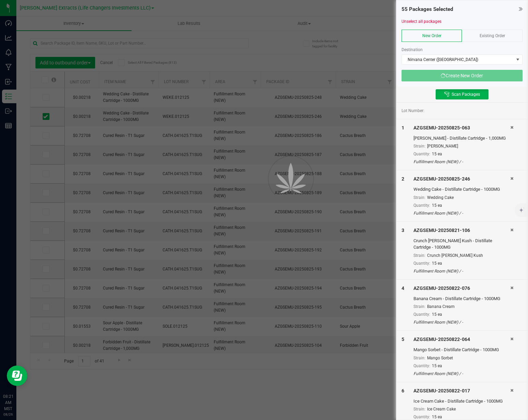 The width and height of the screenshot is (528, 420). What do you see at coordinates (403, 231) in the screenshot?
I see `span: 3` at bounding box center [403, 231].